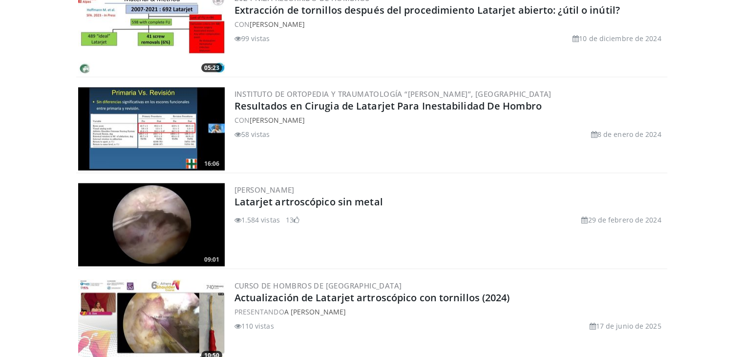 This screenshot has width=743, height=357. Describe the element at coordinates (261, 219) in the screenshot. I see `font: 1.584 vistas` at that location.